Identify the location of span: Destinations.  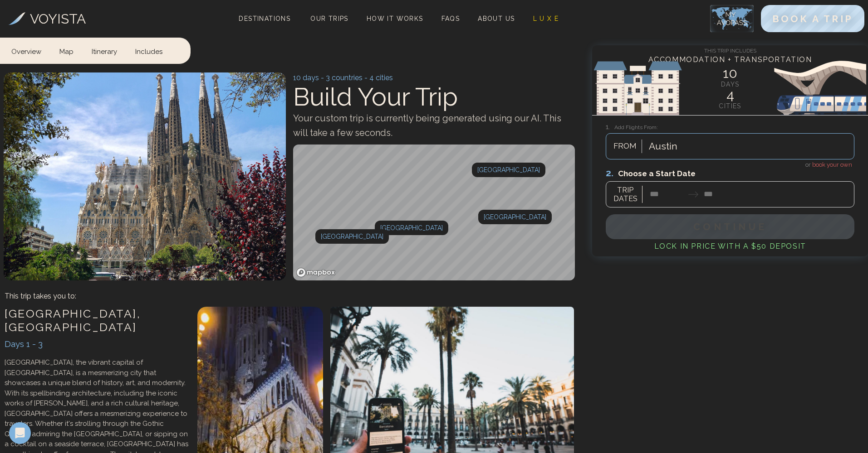
(265, 24).